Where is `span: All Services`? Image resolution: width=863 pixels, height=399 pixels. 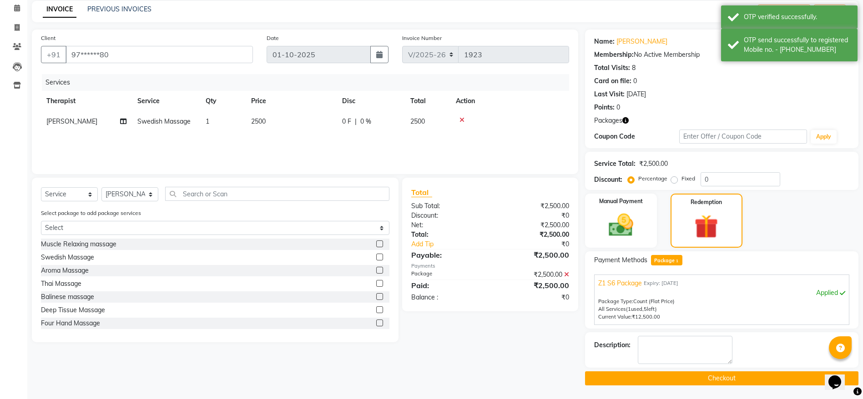 span: All Services is located at coordinates (612, 309).